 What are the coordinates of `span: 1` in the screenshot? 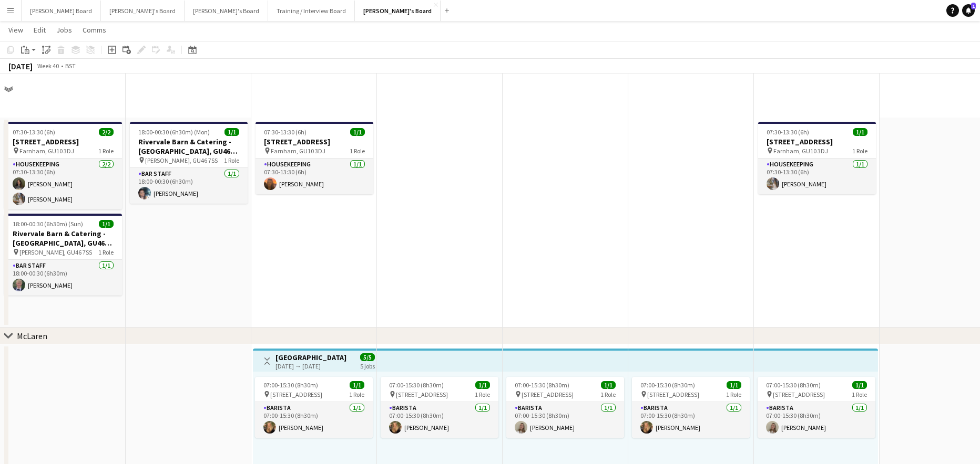 It's located at (973, 6).